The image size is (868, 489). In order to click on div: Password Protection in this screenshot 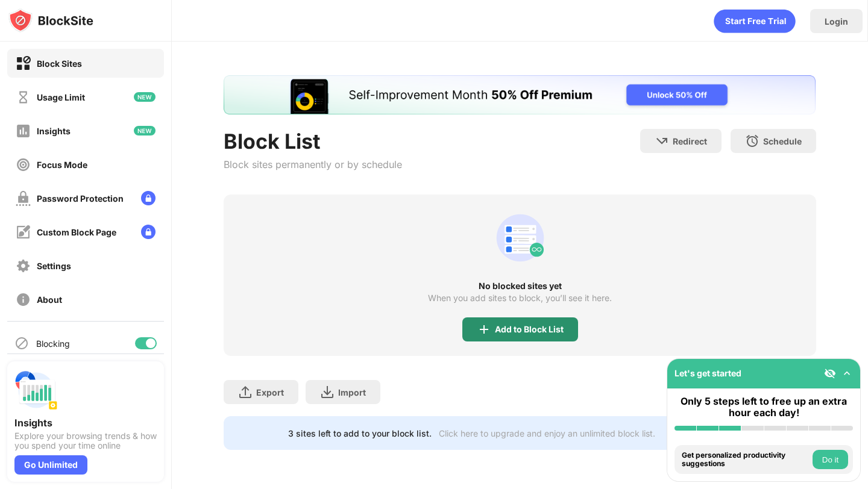, I will do `click(80, 198)`.